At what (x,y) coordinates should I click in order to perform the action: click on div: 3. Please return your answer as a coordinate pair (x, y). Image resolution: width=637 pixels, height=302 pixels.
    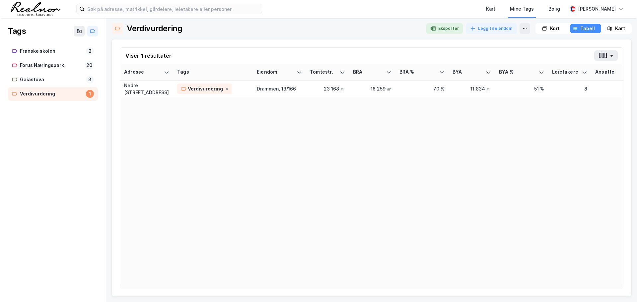
    Looking at the image, I should click on (90, 80).